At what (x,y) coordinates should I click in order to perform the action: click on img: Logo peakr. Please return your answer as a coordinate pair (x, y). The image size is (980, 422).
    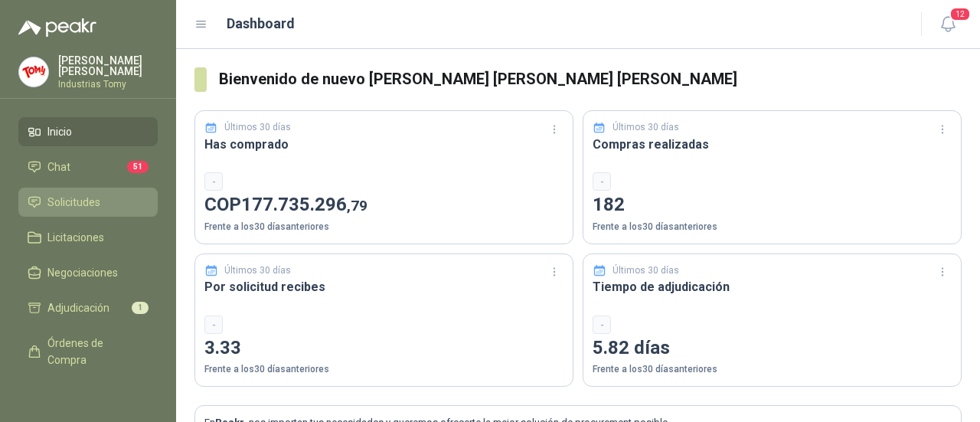
    Looking at the image, I should click on (57, 28).